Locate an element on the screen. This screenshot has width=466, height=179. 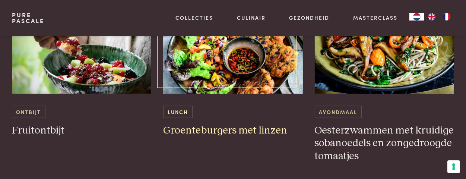
h3: Fruitontbijt is located at coordinates (82, 130).